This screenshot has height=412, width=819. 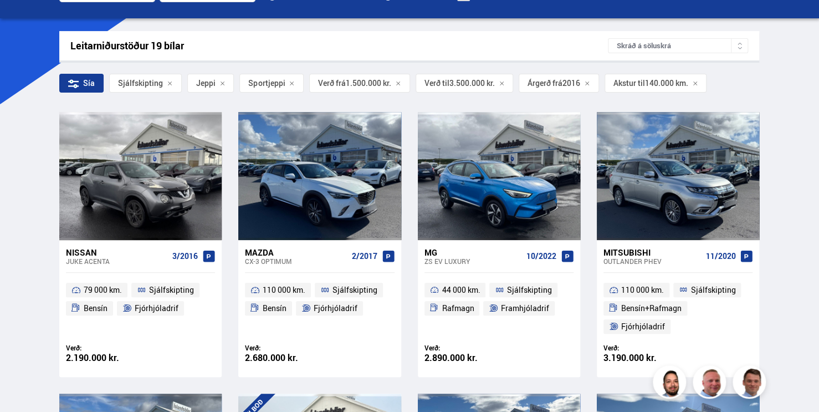 I want to click on div: MG, so click(x=473, y=252).